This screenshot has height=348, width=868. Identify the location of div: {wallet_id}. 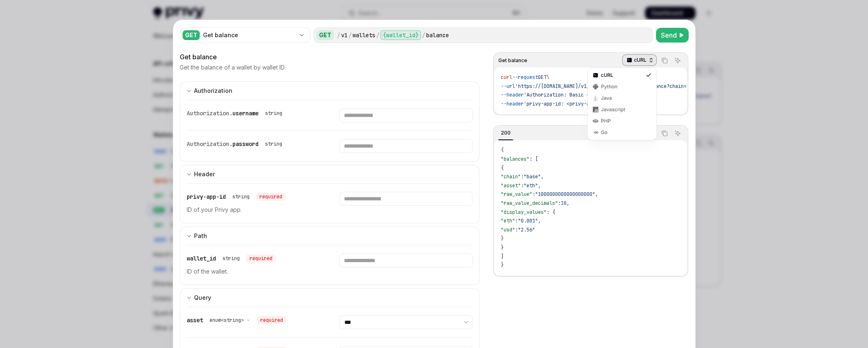
(401, 35).